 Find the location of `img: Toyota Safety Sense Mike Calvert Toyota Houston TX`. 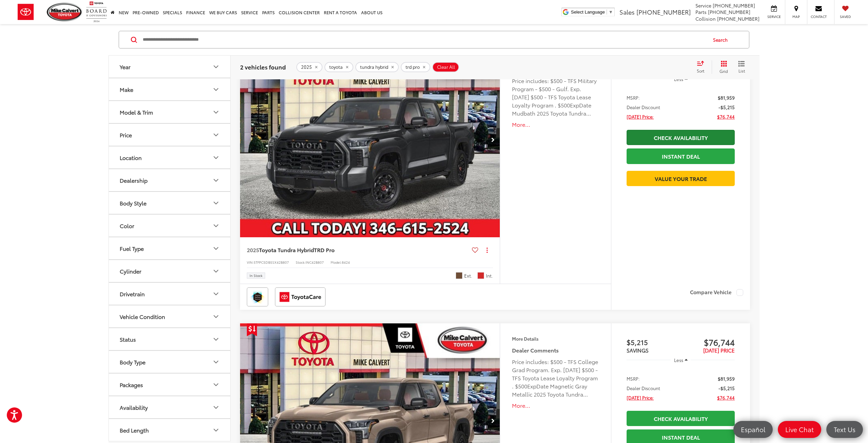

img: Toyota Safety Sense Mike Calvert Toyota Houston TX is located at coordinates (257, 297).